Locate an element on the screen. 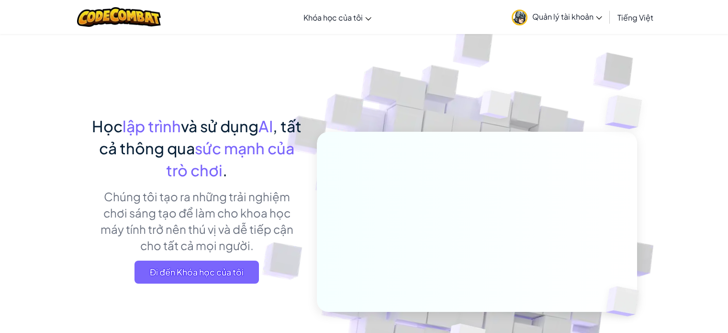 The height and width of the screenshot is (333, 728). span: Học is located at coordinates (107, 126).